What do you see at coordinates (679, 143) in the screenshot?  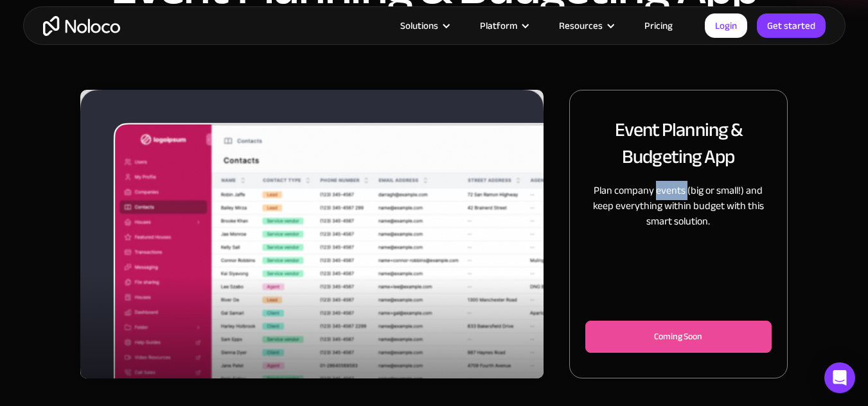 I see `h2: Event Planning & Budgeting App` at bounding box center [679, 143].